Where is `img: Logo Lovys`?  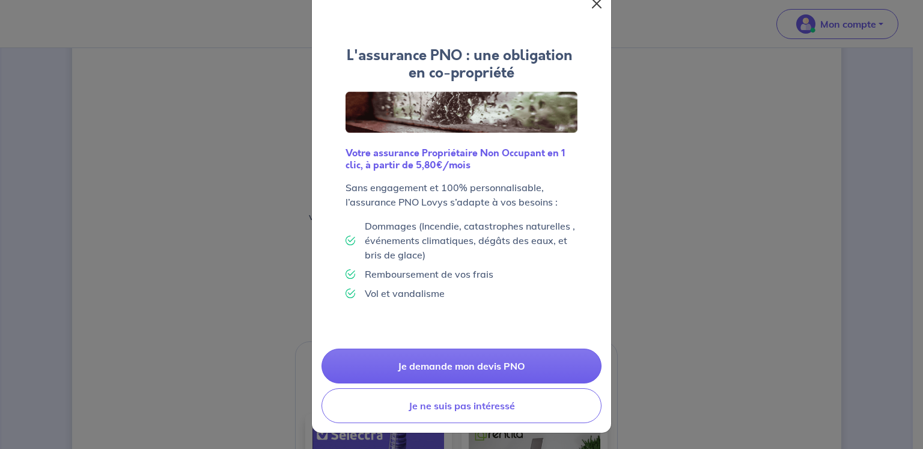 img: Logo Lovys is located at coordinates (462, 112).